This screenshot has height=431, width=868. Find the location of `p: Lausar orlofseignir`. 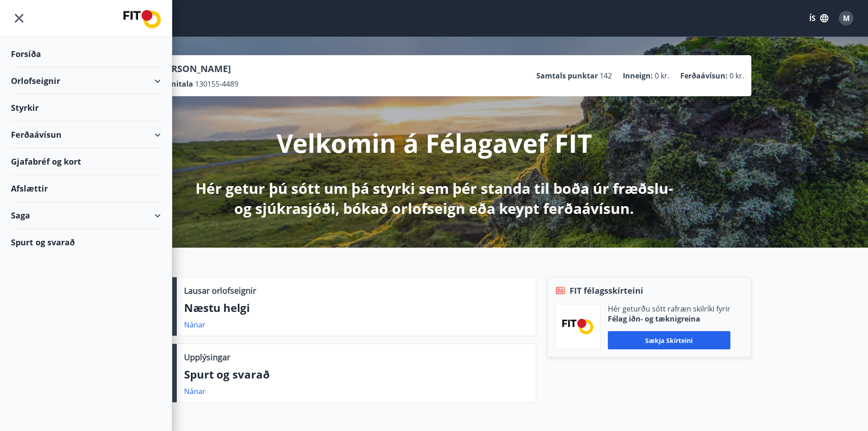

p: Lausar orlofseignir is located at coordinates (220, 291).